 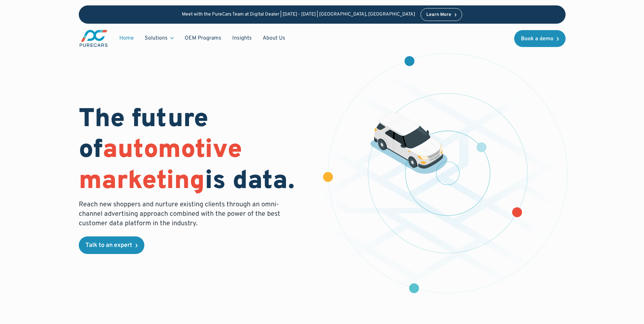 What do you see at coordinates (111, 245) in the screenshot?
I see `a: Talk to an expert` at bounding box center [111, 245].